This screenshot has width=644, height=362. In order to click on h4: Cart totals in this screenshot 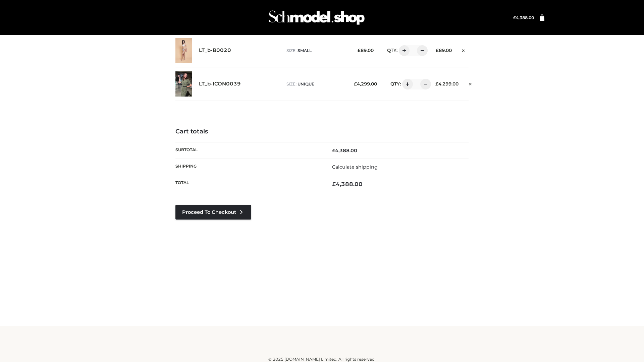, I will do `click(322, 132)`.